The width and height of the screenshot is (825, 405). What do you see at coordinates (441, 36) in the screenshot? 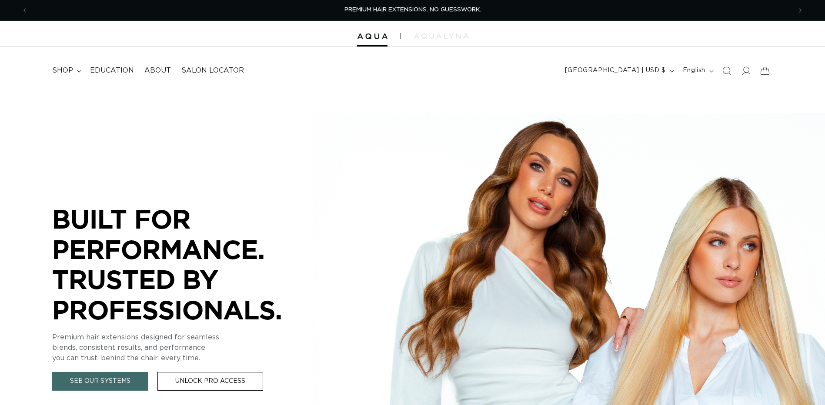
I see `img: aqualyna.com` at bounding box center [441, 36].